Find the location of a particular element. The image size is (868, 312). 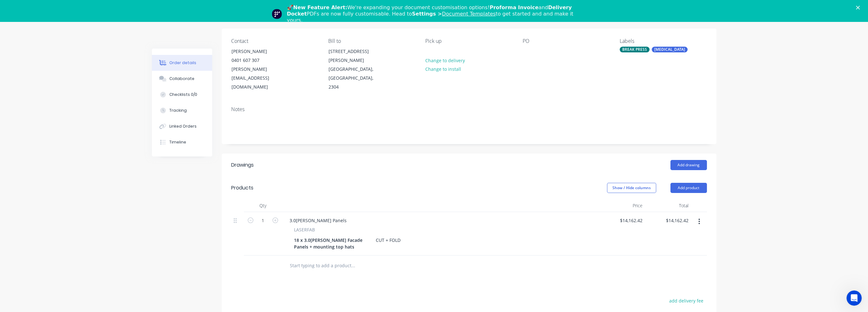

div: Total is located at coordinates (668, 206).